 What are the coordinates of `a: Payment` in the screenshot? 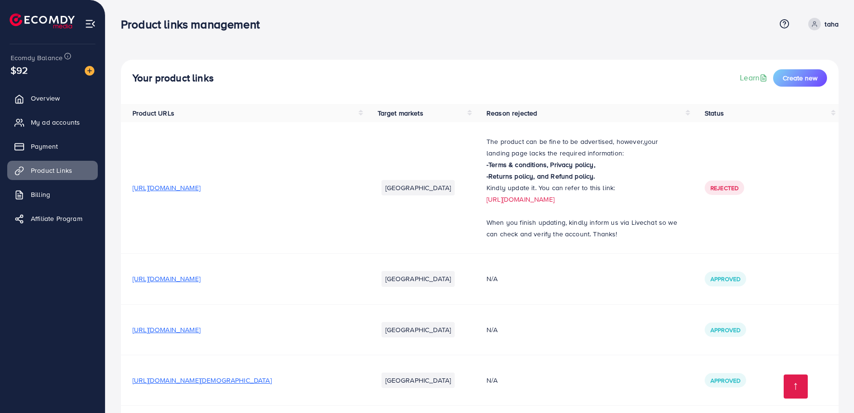 It's located at (53, 147).